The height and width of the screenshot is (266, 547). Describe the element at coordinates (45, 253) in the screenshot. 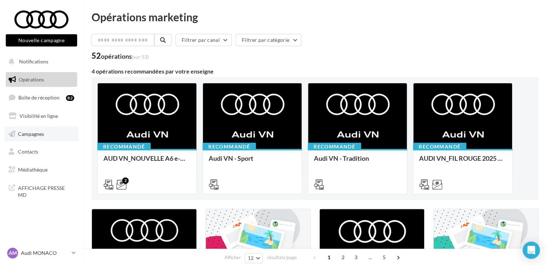

I see `p: Audi MONACO` at that location.